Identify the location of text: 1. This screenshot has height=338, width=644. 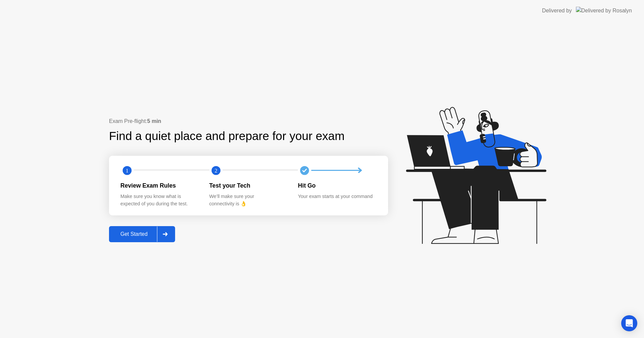
(127, 170).